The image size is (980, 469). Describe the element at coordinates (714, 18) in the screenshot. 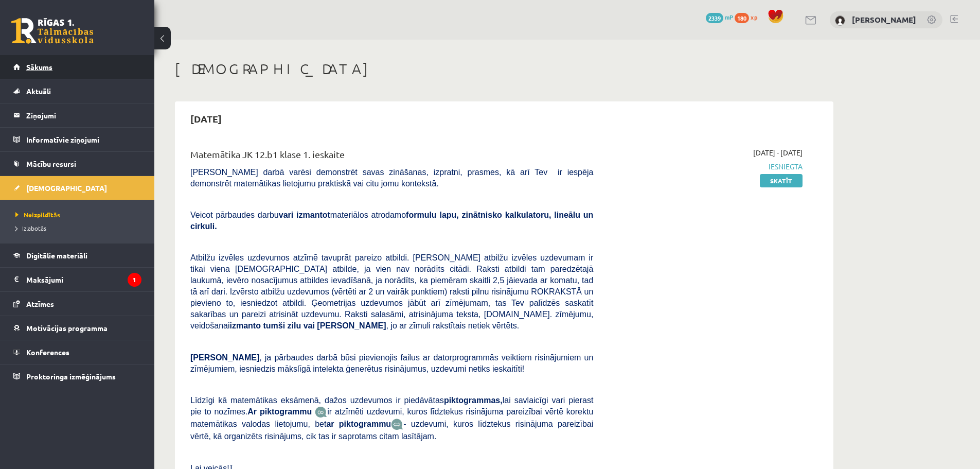

I see `span: 2339` at that location.